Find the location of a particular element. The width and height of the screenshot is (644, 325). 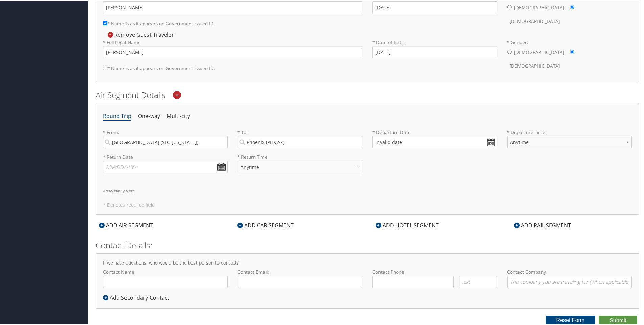

button: Submit is located at coordinates (618, 320).